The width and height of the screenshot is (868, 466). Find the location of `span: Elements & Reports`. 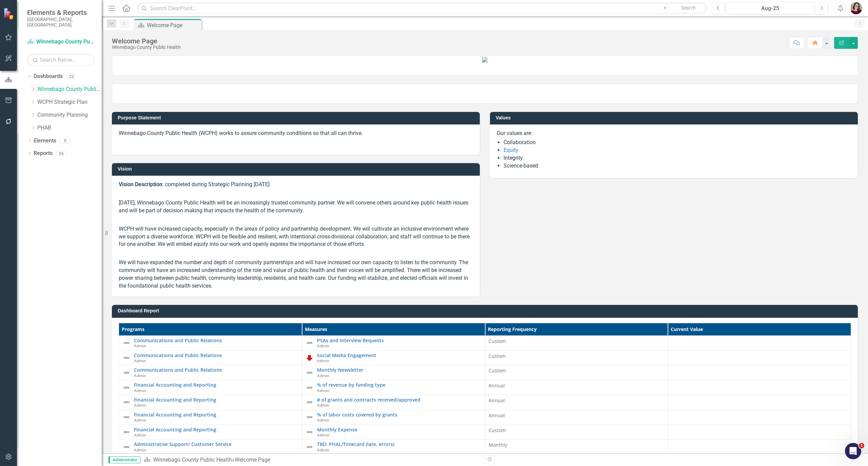

span: Elements & Reports is located at coordinates (61, 13).